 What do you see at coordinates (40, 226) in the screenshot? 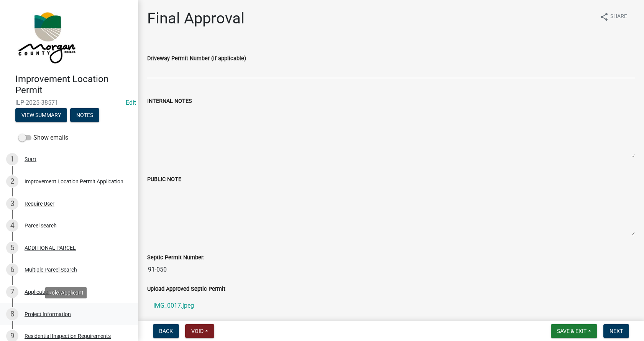
I see `div: Parcel search` at bounding box center [40, 226].